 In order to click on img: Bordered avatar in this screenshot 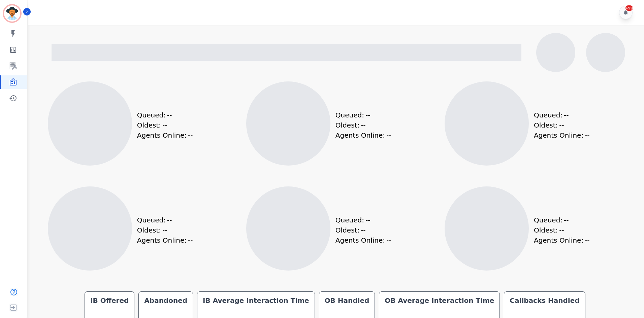, I will do `click(12, 13)`.